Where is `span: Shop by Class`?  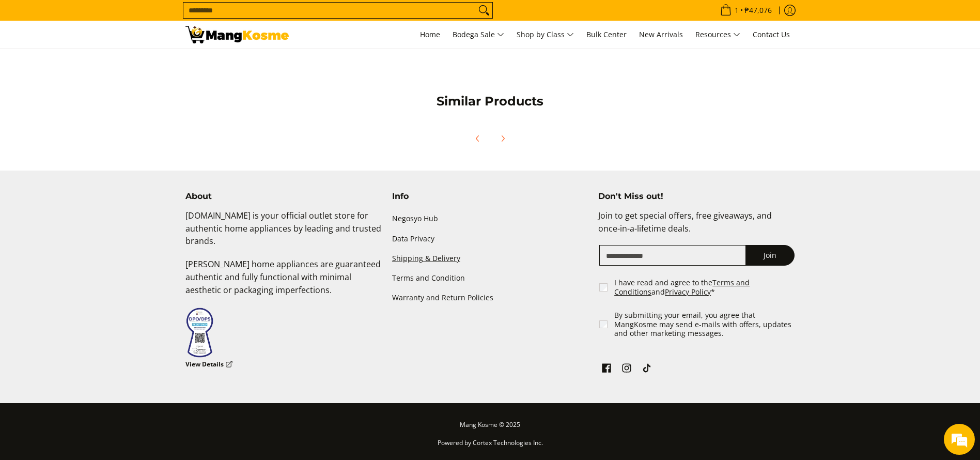
span: Shop by Class is located at coordinates (545, 34).